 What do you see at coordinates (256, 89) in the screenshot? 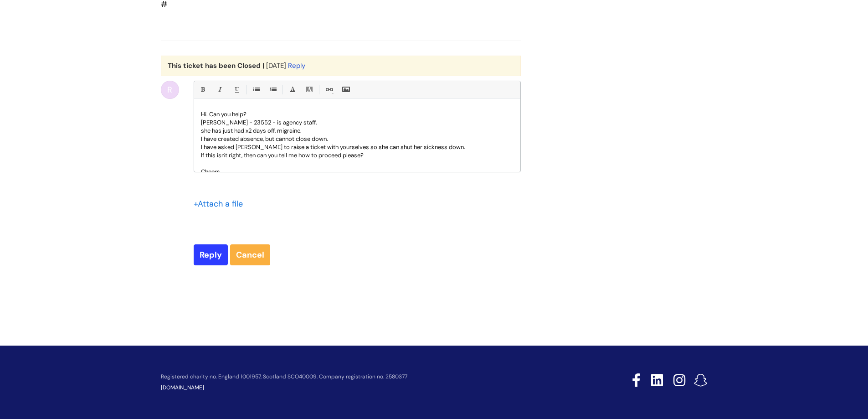
I see `a: • Unordered List (Ctrl-Shift-7)` at bounding box center [256, 89].